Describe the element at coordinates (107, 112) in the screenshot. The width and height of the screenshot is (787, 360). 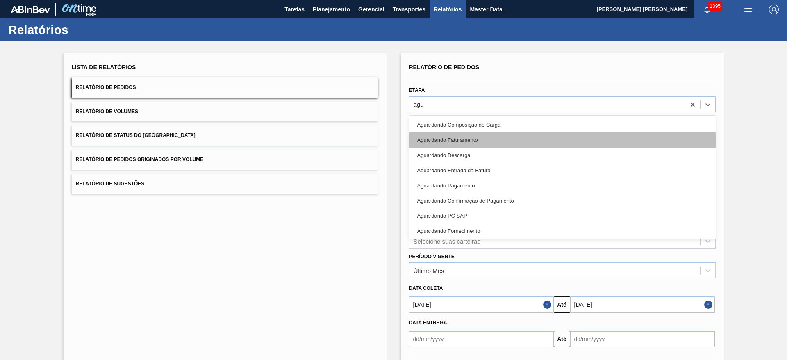
I see `span: Relatório de Volumes` at that location.